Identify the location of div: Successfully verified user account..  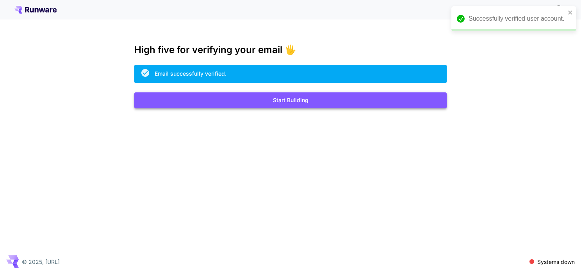
(517, 19).